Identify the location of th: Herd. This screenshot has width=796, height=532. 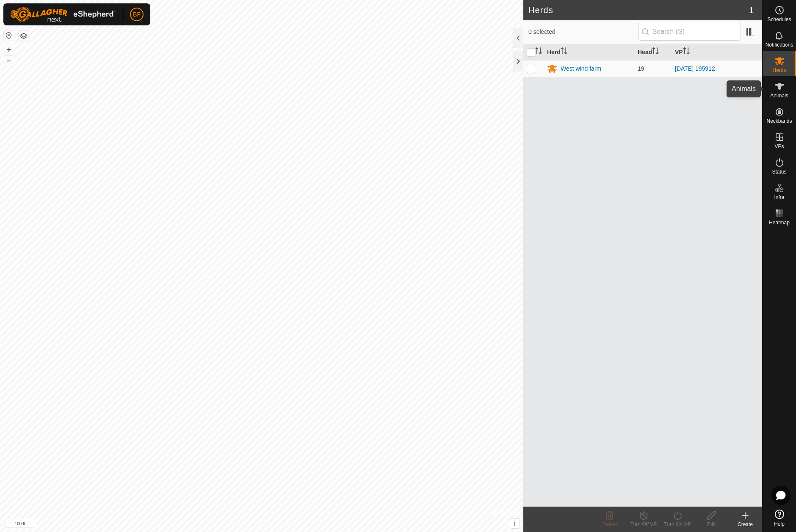
(589, 52).